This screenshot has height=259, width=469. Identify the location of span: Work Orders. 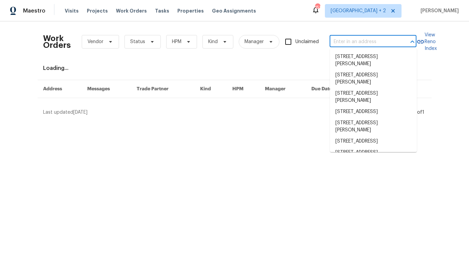
(131, 11).